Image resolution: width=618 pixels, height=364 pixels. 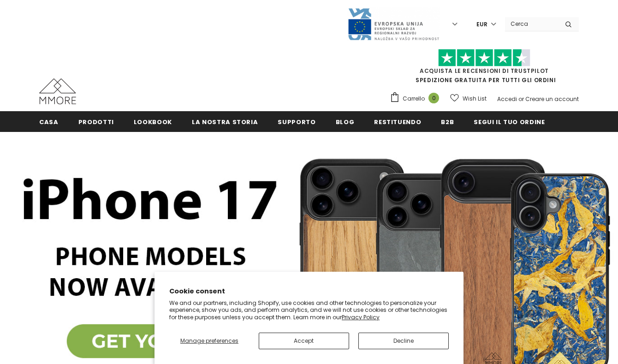 I want to click on span: supporto, so click(x=297, y=122).